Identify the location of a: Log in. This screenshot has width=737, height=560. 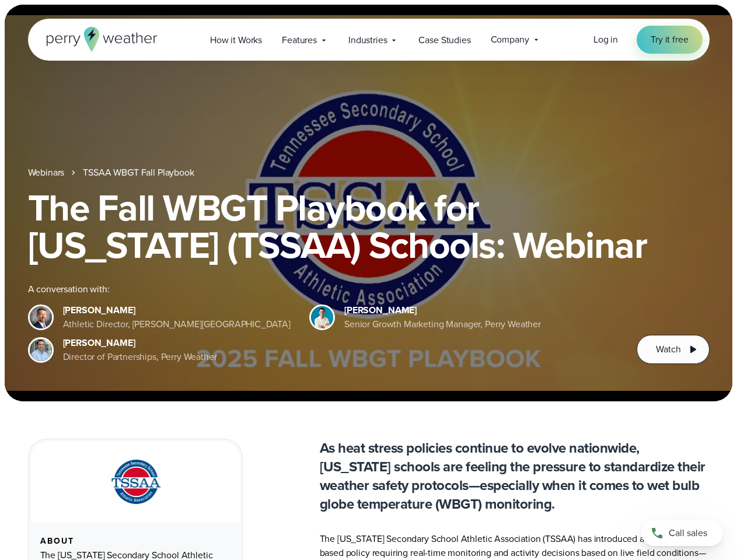
(606, 40).